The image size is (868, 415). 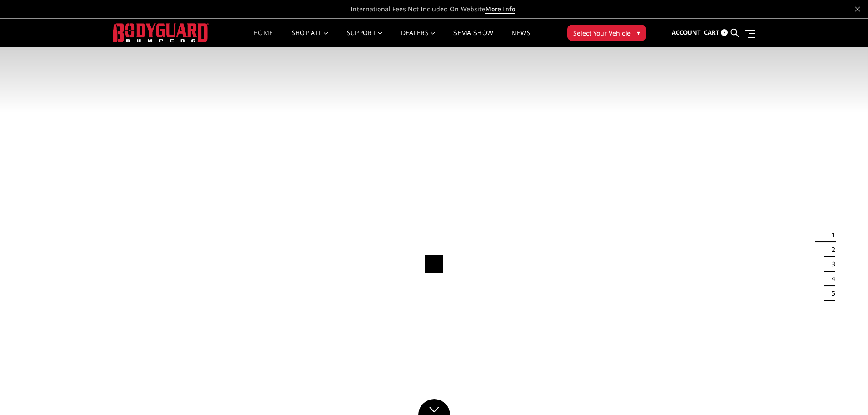 What do you see at coordinates (831, 293) in the screenshot?
I see `button: 5 of 5` at bounding box center [831, 293].